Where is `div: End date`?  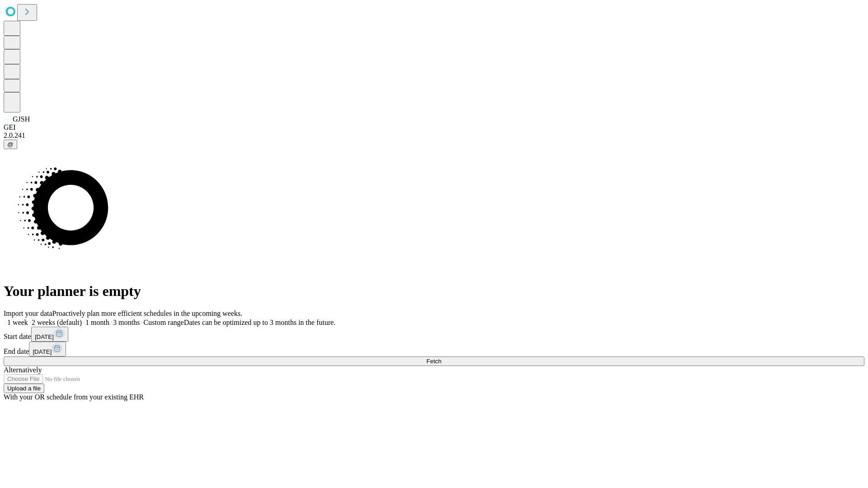
div: End date is located at coordinates (434, 349).